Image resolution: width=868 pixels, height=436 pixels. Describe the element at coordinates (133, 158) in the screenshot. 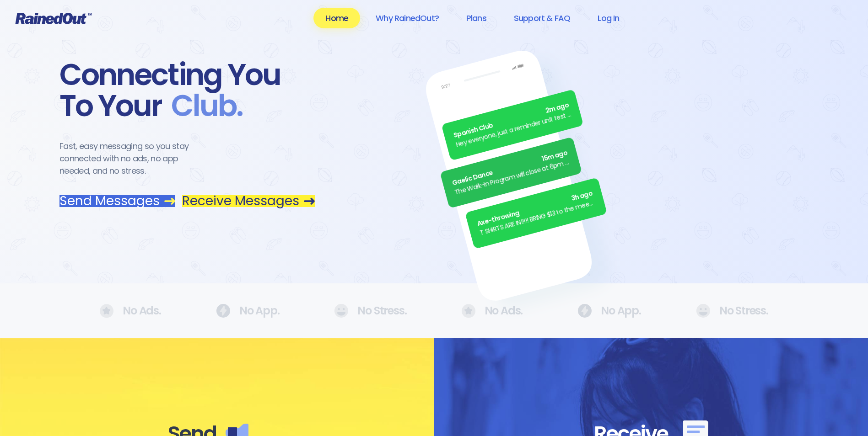

I see `div: Fast, easy messaging so you stay connected with no ads, no app needed, and no stress.` at that location.